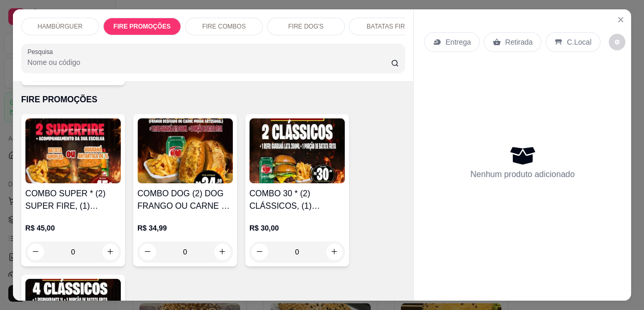  What do you see at coordinates (519, 42) in the screenshot?
I see `p: Retirada` at bounding box center [519, 42].